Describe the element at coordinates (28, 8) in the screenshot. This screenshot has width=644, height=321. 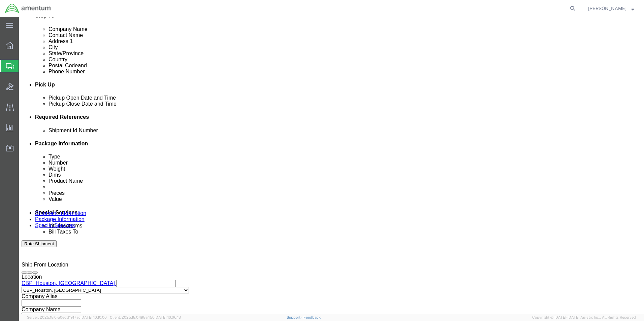
I see `img: logo` at that location.